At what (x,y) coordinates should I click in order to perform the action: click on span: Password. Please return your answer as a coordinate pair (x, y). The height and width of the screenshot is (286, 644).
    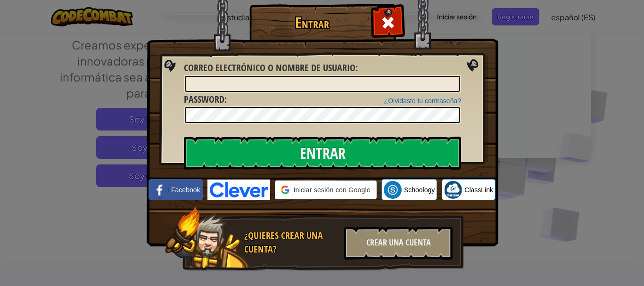
    Looking at the image, I should click on (204, 99).